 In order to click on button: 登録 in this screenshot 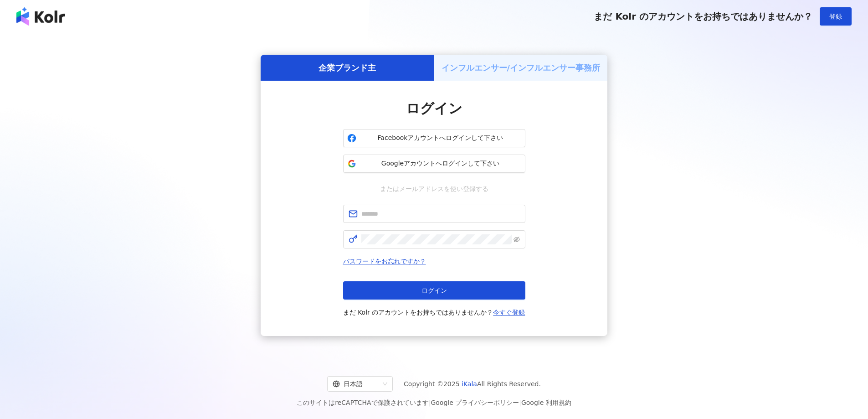, I will do `click(836, 16)`.